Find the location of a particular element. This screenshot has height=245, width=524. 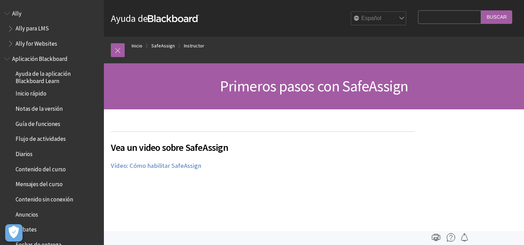

a: Ayuda deBlackboard is located at coordinates (155, 18).